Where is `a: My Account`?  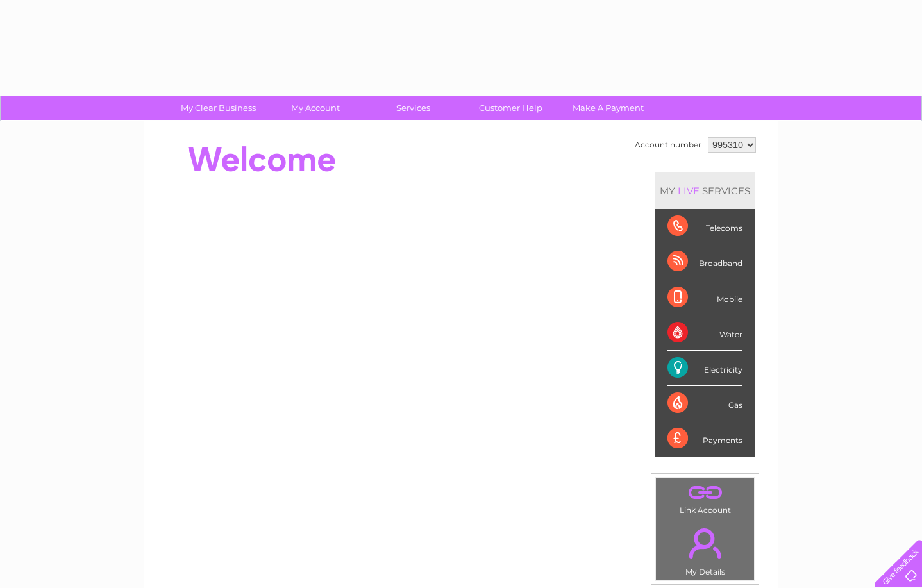 a: My Account is located at coordinates (315, 108).